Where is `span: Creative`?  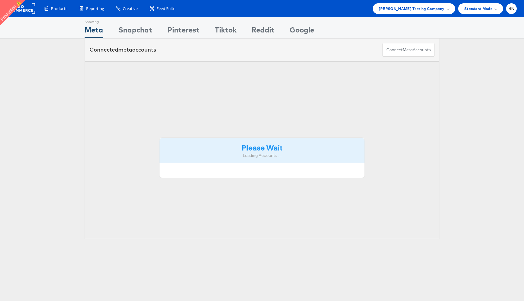
span: Creative is located at coordinates (130, 8).